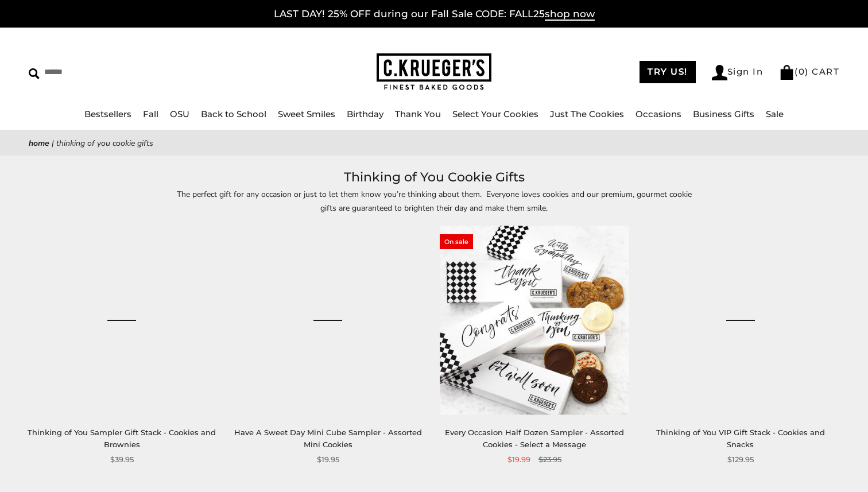 This screenshot has height=492, width=868. Describe the element at coordinates (39, 143) in the screenshot. I see `a: Home` at that location.